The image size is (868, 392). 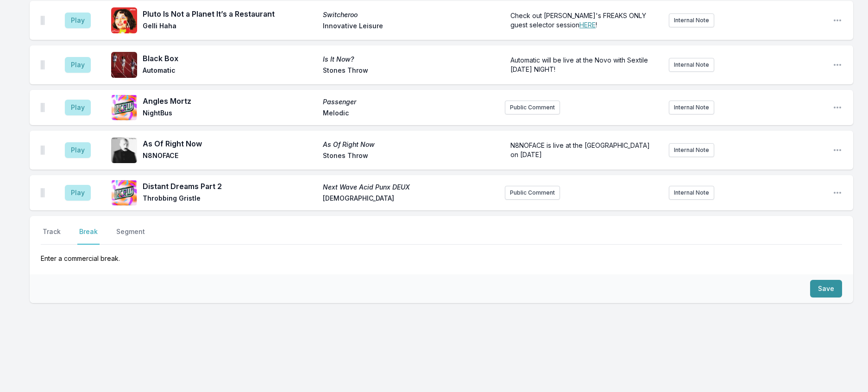 I want to click on img: Next Wave Acid Punx DEUX, so click(x=124, y=193).